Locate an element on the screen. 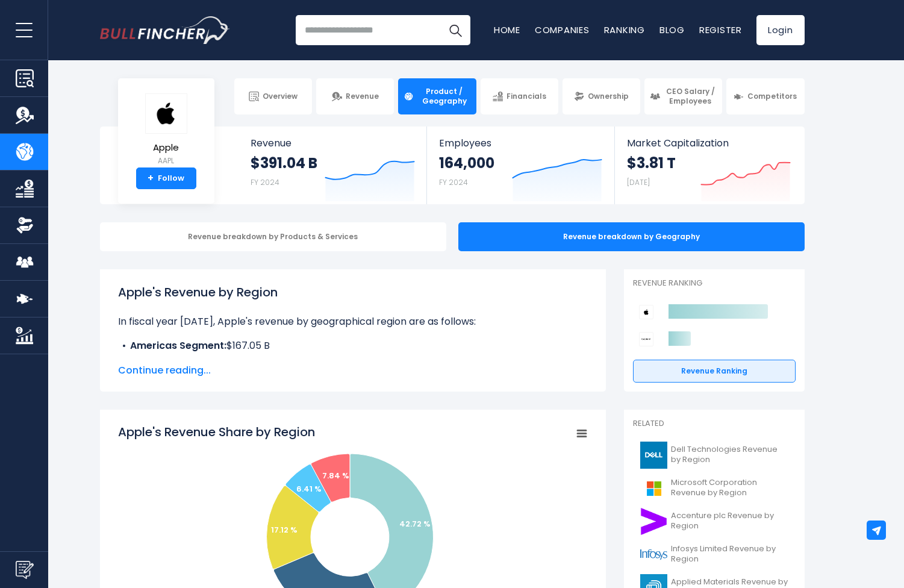 This screenshot has height=588, width=904. span: Microsoft Corporation Revenue by Region is located at coordinates (729, 488).